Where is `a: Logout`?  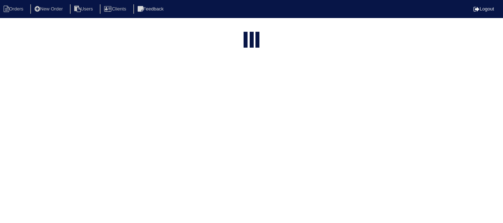
a: Logout is located at coordinates (484, 9).